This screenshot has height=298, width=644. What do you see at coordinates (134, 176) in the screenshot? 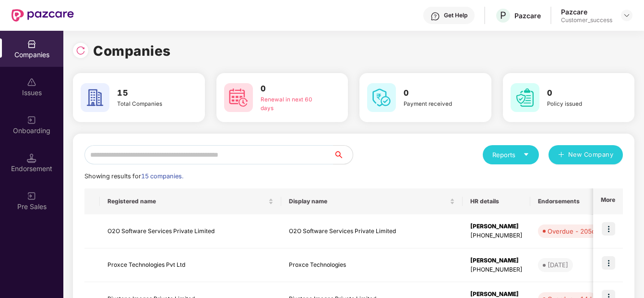
I see `span: Showing results for` at bounding box center [134, 176].